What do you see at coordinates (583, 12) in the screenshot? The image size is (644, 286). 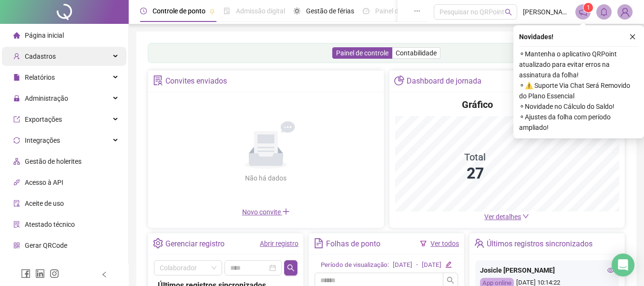 I see `span: notification` at bounding box center [583, 12].